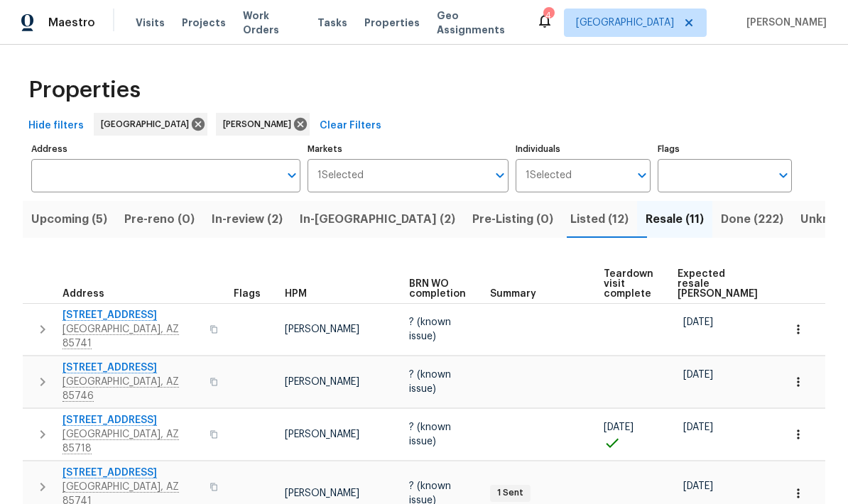 The image size is (848, 504). I want to click on span: Upcoming (5), so click(69, 219).